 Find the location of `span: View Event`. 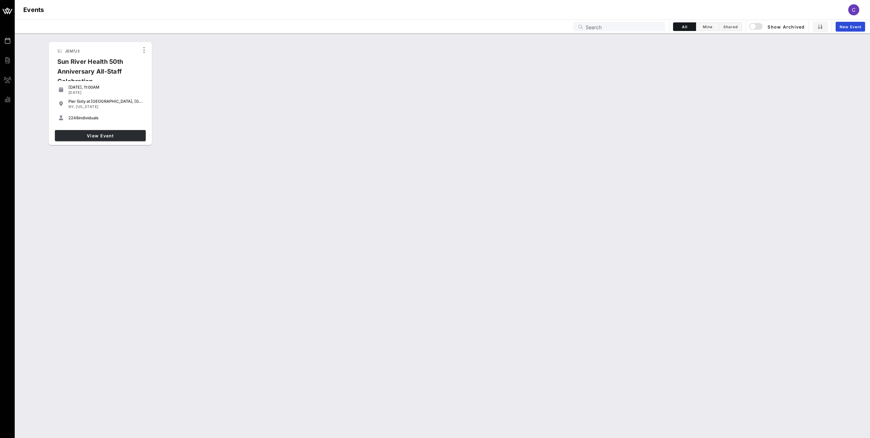

span: View Event is located at coordinates (100, 136).